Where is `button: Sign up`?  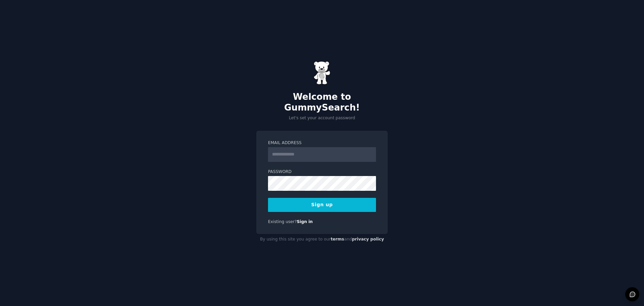 button: Sign up is located at coordinates (322, 205).